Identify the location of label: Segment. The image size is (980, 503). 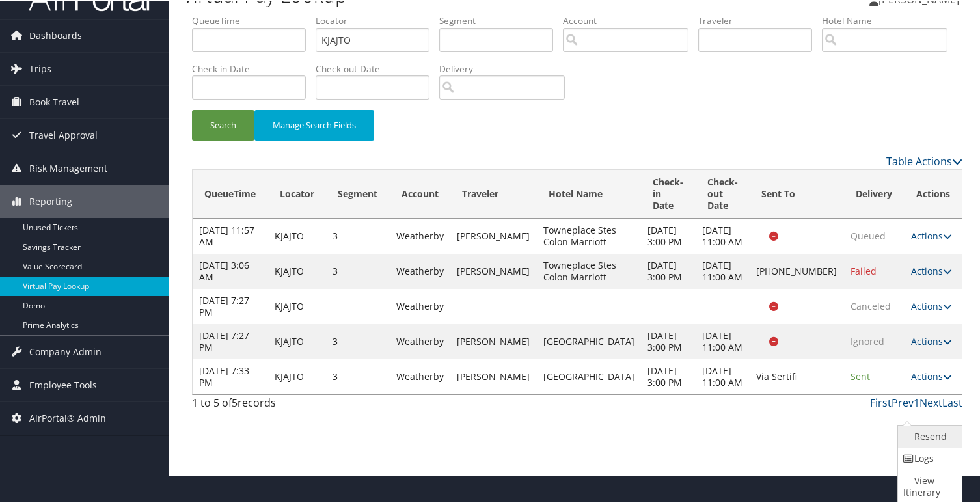
(501, 20).